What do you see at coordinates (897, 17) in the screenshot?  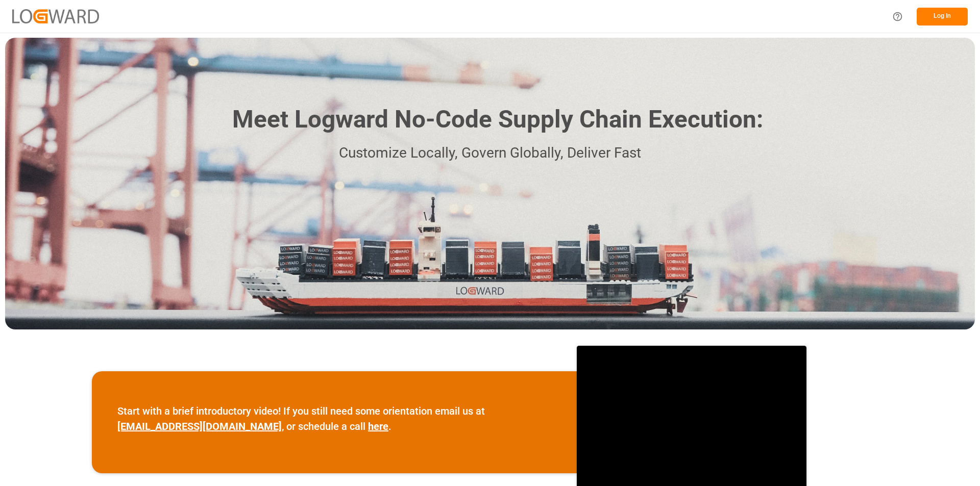 I see `button: Help Center` at bounding box center [897, 17].